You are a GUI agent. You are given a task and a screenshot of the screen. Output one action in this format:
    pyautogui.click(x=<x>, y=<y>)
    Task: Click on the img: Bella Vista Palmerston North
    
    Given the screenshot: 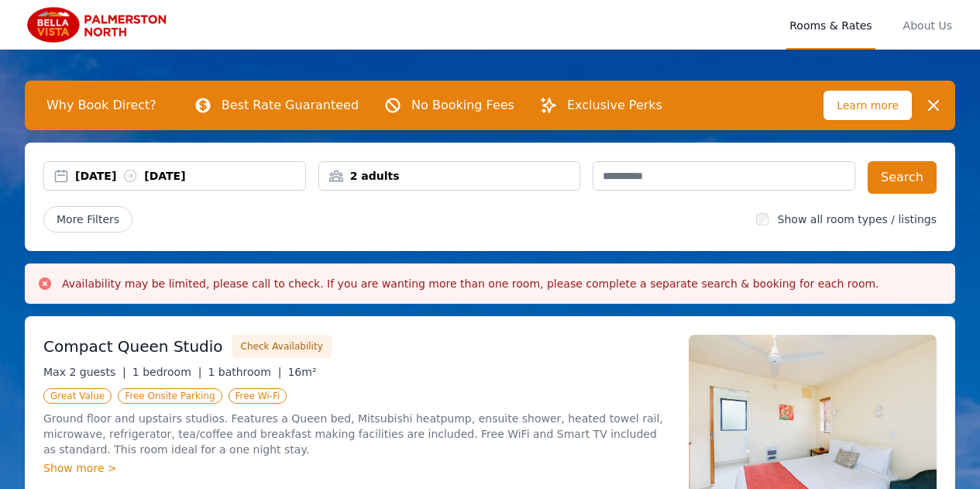 What is the action you would take?
    pyautogui.click(x=99, y=25)
    